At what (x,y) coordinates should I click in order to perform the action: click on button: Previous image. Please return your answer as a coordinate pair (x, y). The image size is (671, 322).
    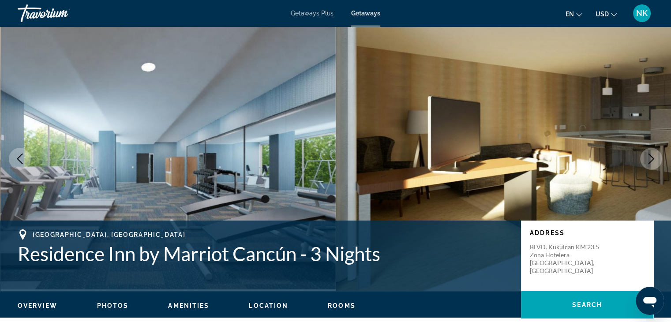
    Looking at the image, I should click on (20, 159).